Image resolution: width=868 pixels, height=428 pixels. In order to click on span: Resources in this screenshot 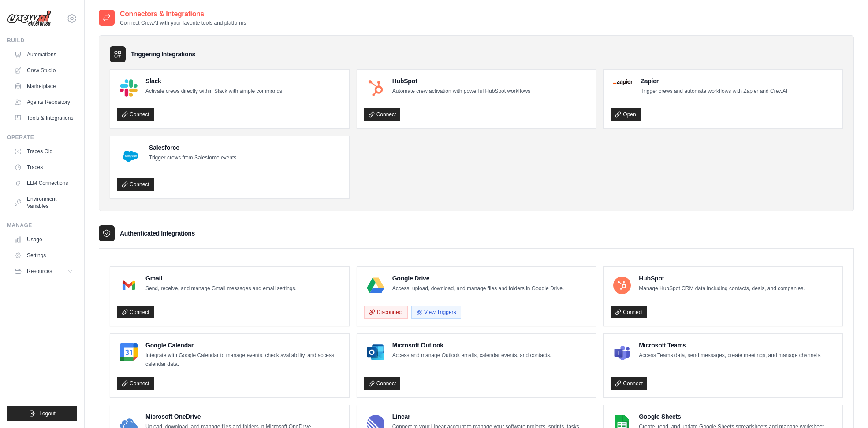, I will do `click(40, 271)`.